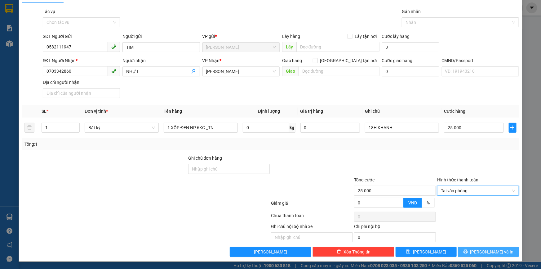  I want to click on span: delete, so click(339, 251).